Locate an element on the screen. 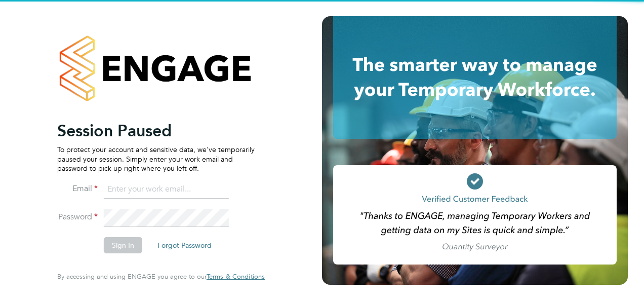 The width and height of the screenshot is (644, 301). input: Enter your work email... is located at coordinates (166, 189).